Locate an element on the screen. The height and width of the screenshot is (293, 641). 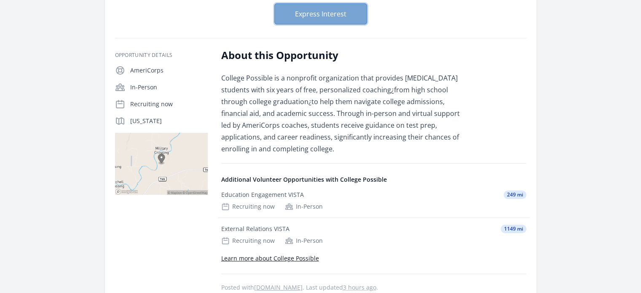
span: 249 mi is located at coordinates (515, 195).